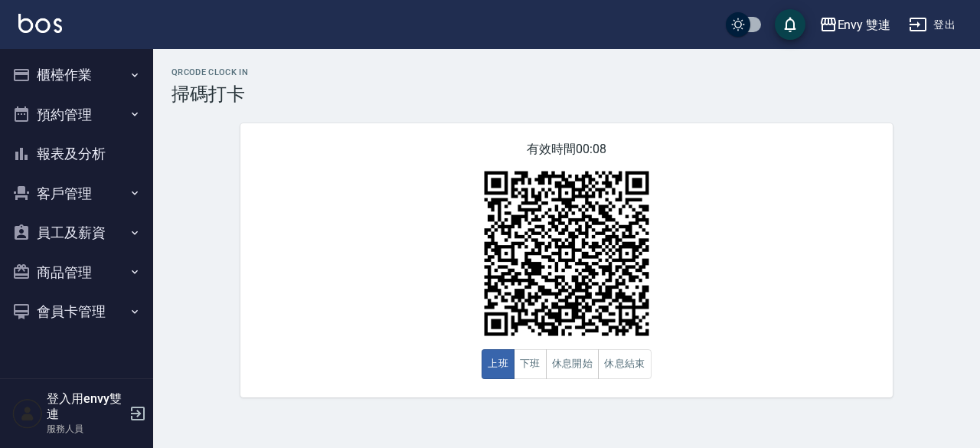  What do you see at coordinates (76, 273) in the screenshot?
I see `button: 商品管理` at bounding box center [76, 273].